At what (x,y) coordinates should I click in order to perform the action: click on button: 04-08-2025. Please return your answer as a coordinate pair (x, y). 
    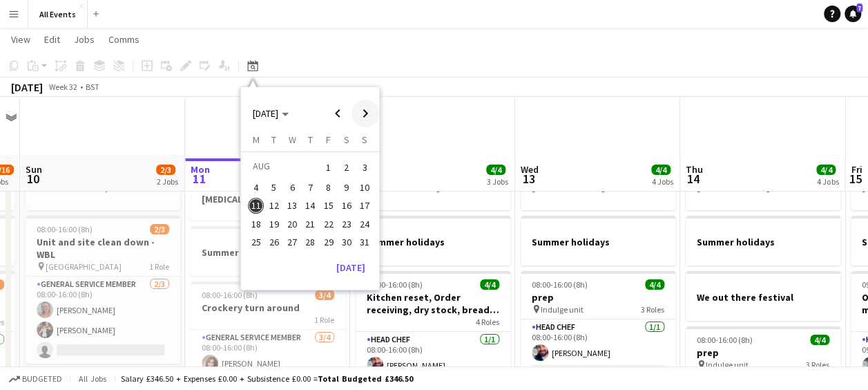
    Looking at the image, I should click on (256, 187).